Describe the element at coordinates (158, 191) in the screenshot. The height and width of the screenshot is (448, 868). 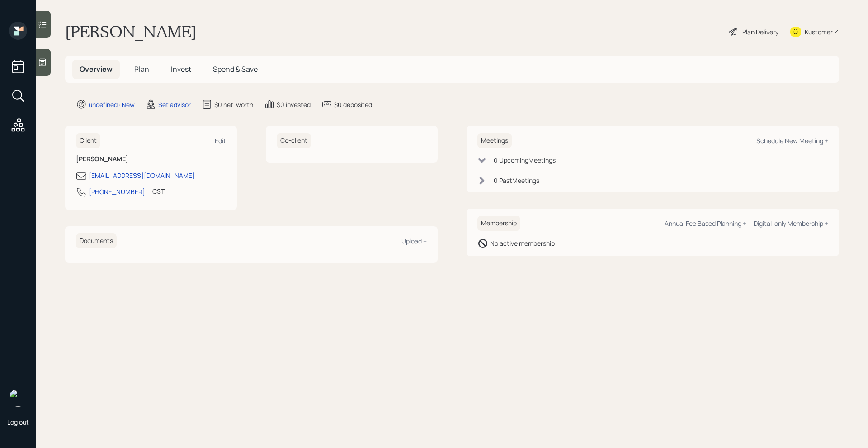
I see `div: CST` at that location.